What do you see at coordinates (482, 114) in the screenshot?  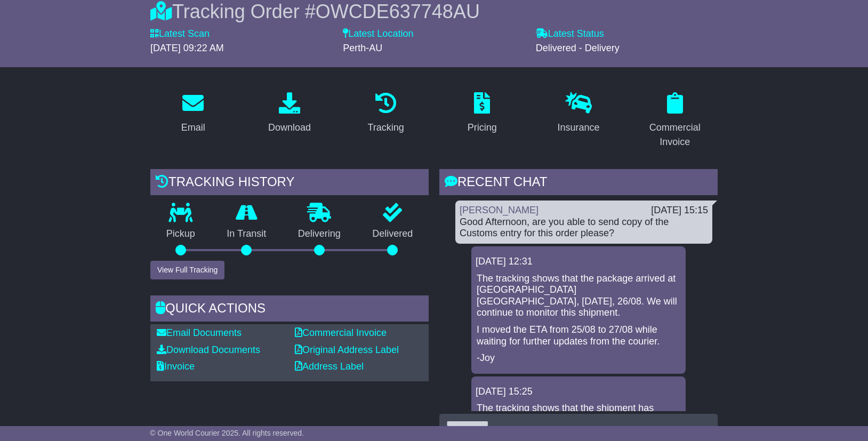 I see `a: Pricing` at bounding box center [482, 114].